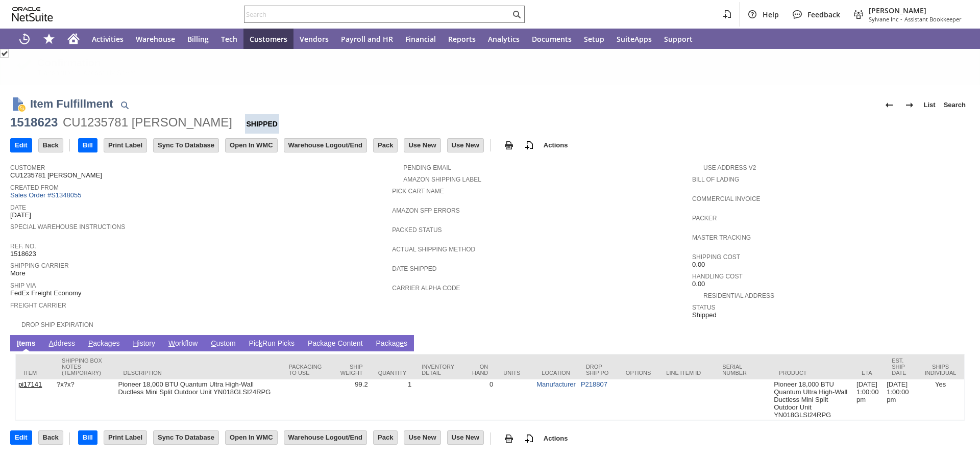 The width and height of the screenshot is (980, 460). I want to click on a: Items, so click(26, 344).